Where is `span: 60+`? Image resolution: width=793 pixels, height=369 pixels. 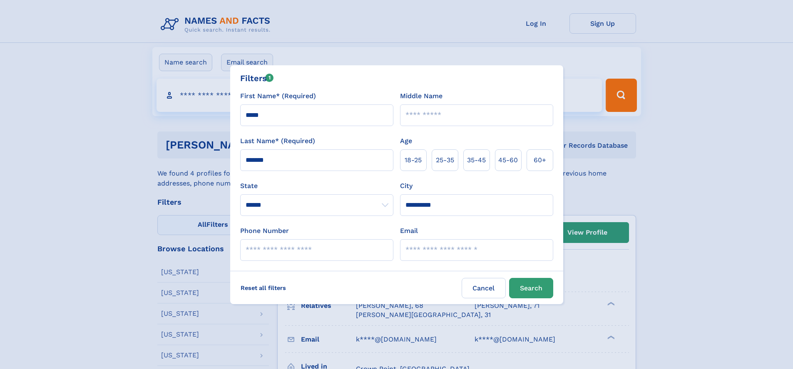 span: 60+ is located at coordinates (540, 160).